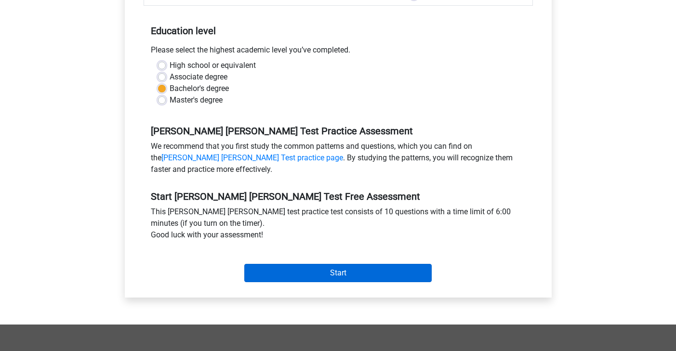 Image resolution: width=676 pixels, height=351 pixels. I want to click on label: Associate degree, so click(199, 77).